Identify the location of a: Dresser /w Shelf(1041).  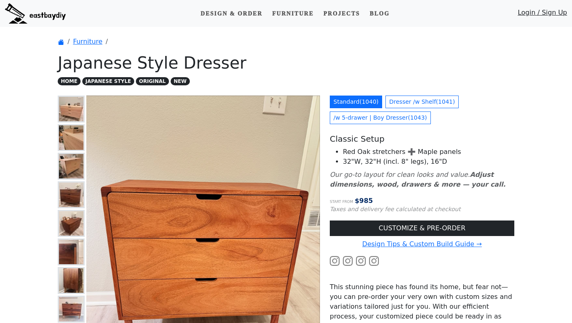
(422, 102).